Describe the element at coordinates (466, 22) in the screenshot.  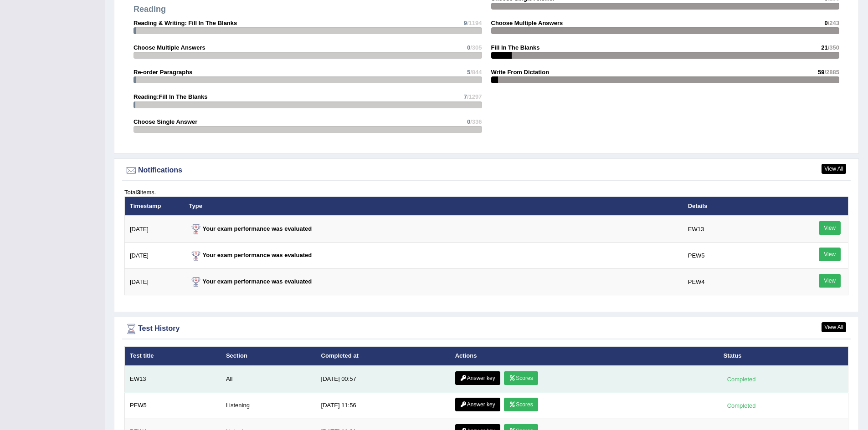
I see `span: 9` at that location.